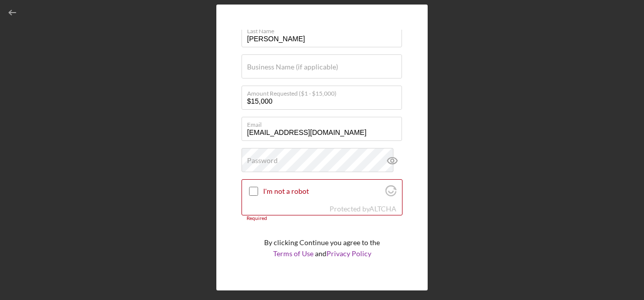 This screenshot has height=300, width=644. What do you see at coordinates (325, 92) in the screenshot?
I see `label: Amount Requested ($1 - $15,000)` at bounding box center [325, 92].